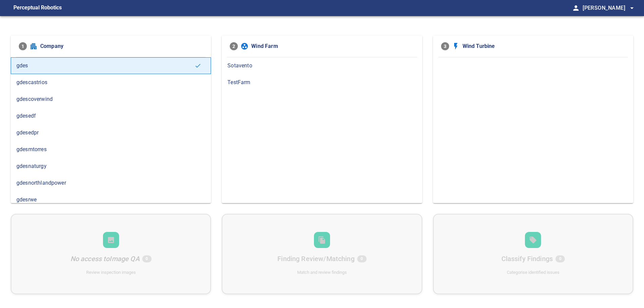 The width and height of the screenshot is (644, 308). I want to click on div: gdesnorthlandpower, so click(110, 183).